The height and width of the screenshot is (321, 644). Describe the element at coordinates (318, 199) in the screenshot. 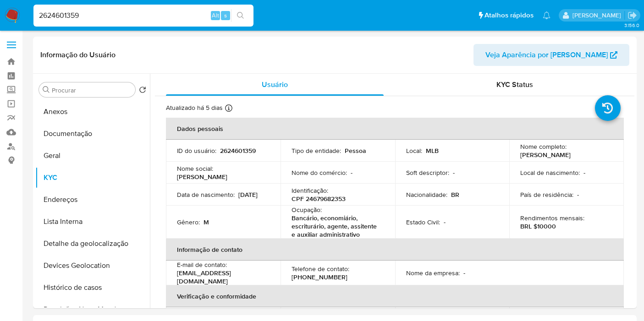

I see `p: CPF 24679682353` at that location.